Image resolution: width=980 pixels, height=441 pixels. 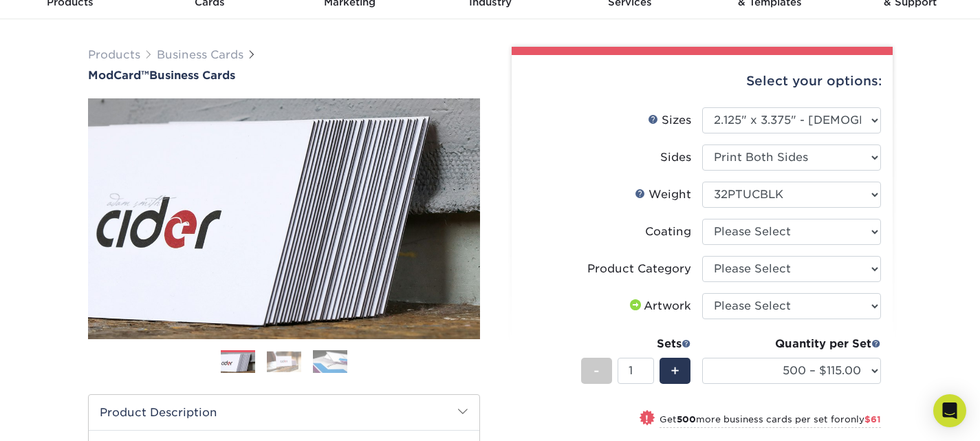 I want to click on div: Sides, so click(x=675, y=158).